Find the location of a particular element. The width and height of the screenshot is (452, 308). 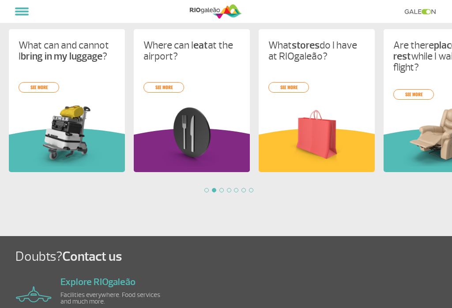

span: Contact us is located at coordinates (92, 256).